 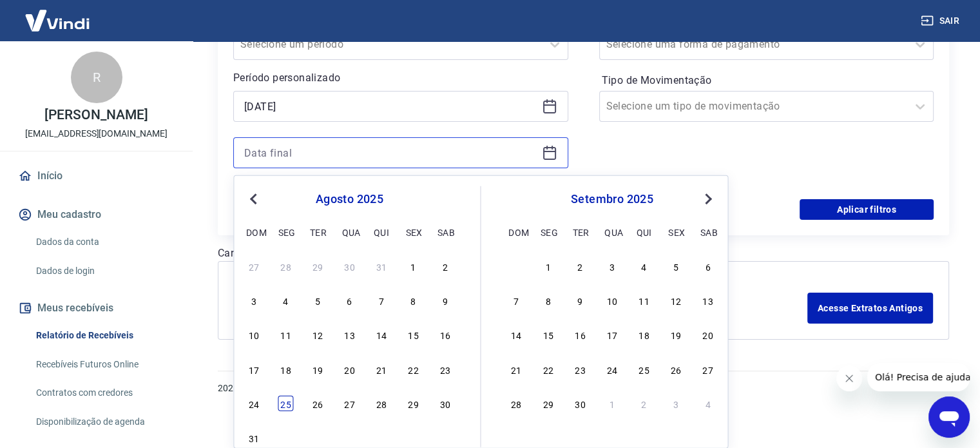 I want to click on div: Choose sexta-feira, 29 de agosto de 2025, so click(x=413, y=404).